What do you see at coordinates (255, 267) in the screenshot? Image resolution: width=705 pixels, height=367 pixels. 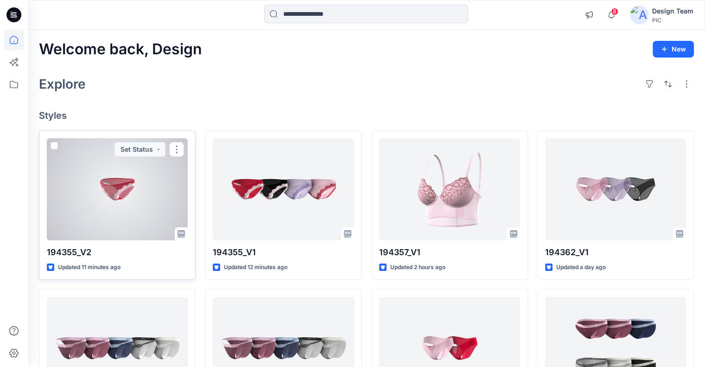 I see `p: Updated 12 minutes ago` at bounding box center [255, 267].